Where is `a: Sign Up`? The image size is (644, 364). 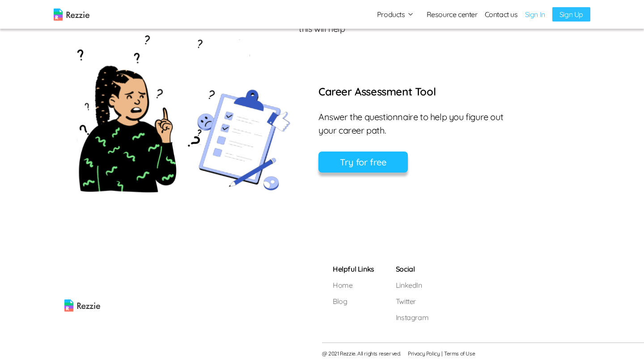
a: Sign Up is located at coordinates (571, 15).